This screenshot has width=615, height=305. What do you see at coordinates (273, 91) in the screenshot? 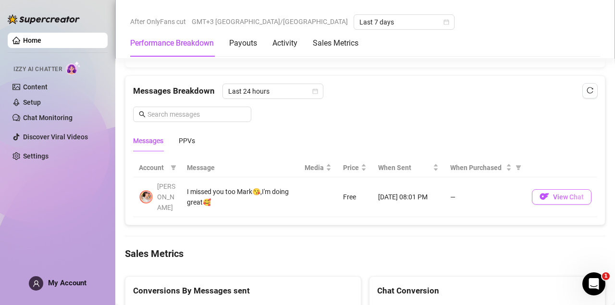
I see `span: Last 24 hours` at bounding box center [273, 91].